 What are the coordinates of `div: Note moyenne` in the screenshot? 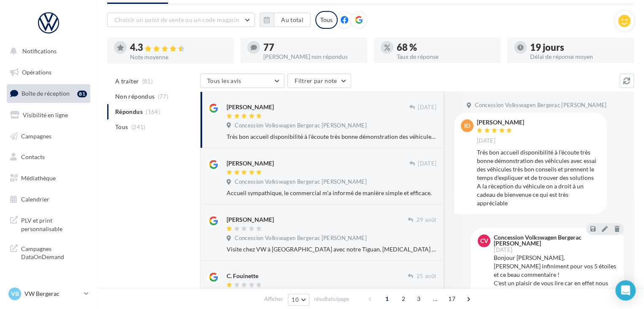 It's located at (179, 57).